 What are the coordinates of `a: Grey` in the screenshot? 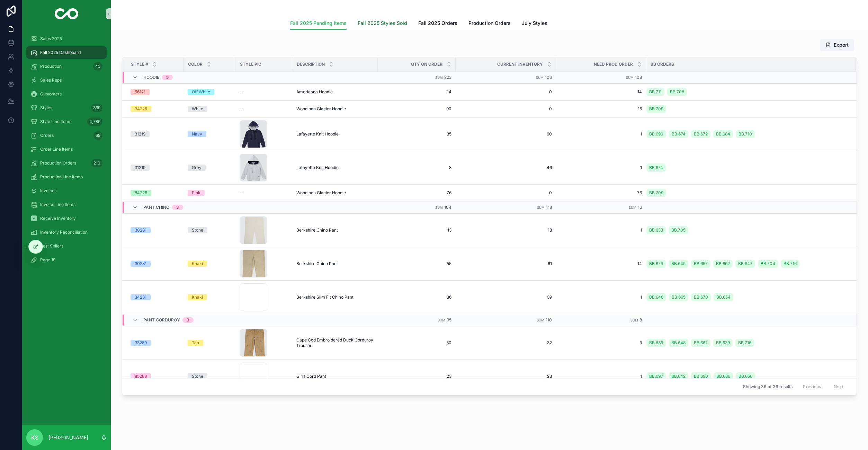 It's located at (209, 168).